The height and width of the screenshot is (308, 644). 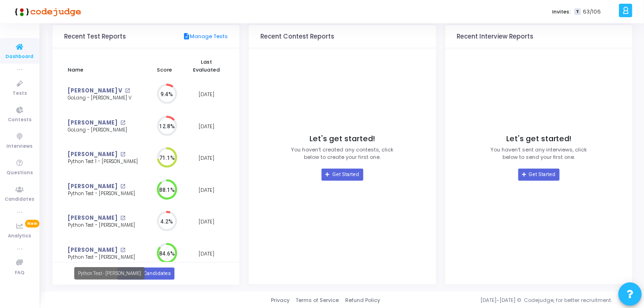 What do you see at coordinates (562, 11) in the screenshot?
I see `label: Invites:` at bounding box center [562, 11].